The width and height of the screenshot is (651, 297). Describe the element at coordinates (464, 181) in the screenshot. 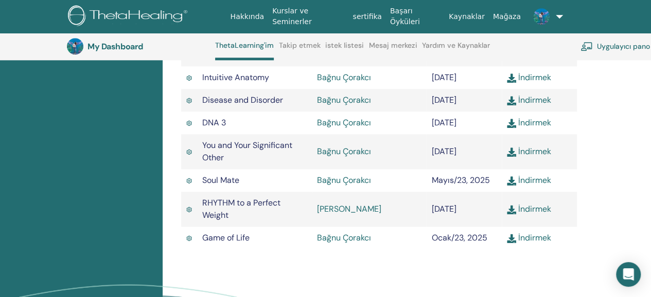

I see `td: Mayıs/23, 2025` at that location.